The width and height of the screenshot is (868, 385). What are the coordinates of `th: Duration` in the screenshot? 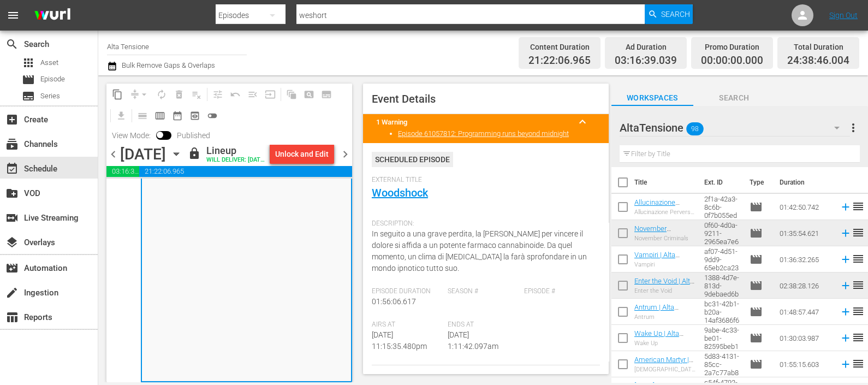 It's located at (806, 183).